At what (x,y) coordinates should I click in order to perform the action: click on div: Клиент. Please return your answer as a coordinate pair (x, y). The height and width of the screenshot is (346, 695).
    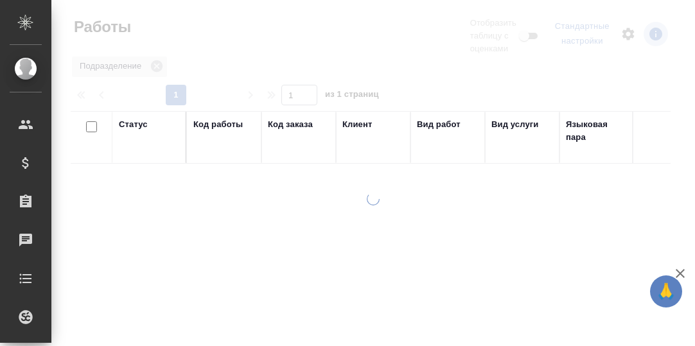
    Looking at the image, I should click on (357, 125).